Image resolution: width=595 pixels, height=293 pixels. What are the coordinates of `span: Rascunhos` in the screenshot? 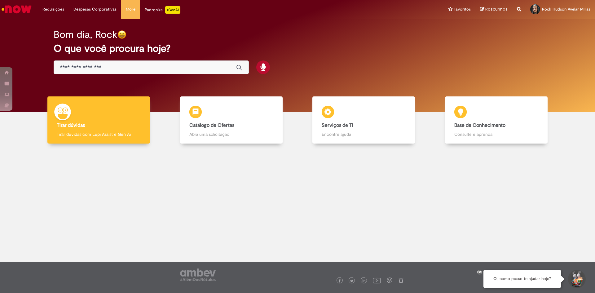 It's located at (497, 9).